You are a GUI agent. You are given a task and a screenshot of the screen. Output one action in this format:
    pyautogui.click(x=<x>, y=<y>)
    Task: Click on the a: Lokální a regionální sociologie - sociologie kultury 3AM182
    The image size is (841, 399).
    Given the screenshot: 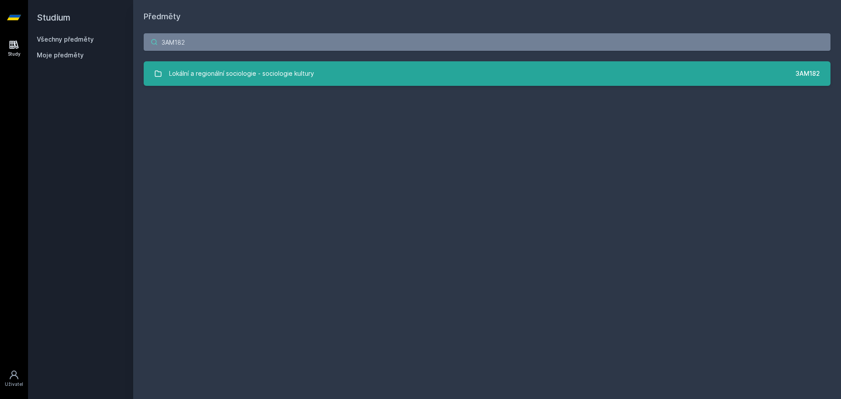 What is the action you would take?
    pyautogui.click(x=487, y=74)
    